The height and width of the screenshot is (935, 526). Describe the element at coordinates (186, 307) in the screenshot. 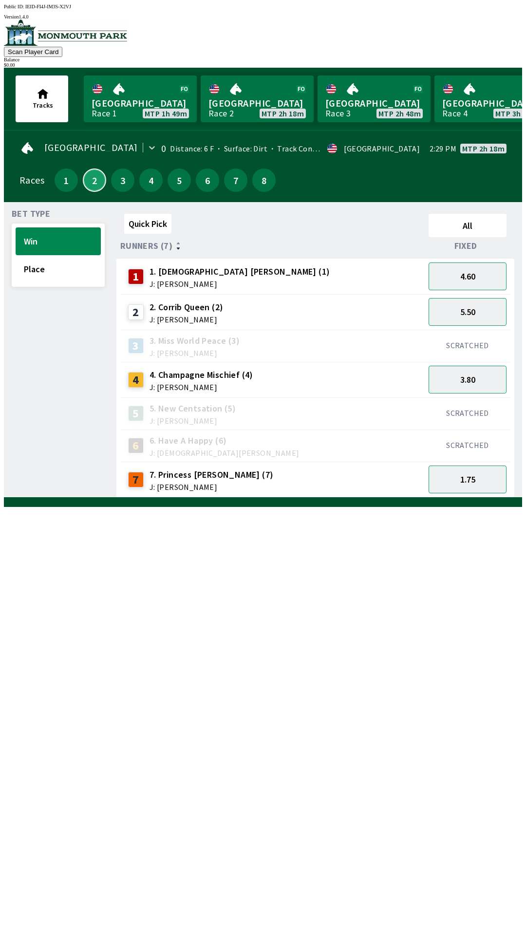

I see `span: 2. Corrib Queen (2)` at that location.